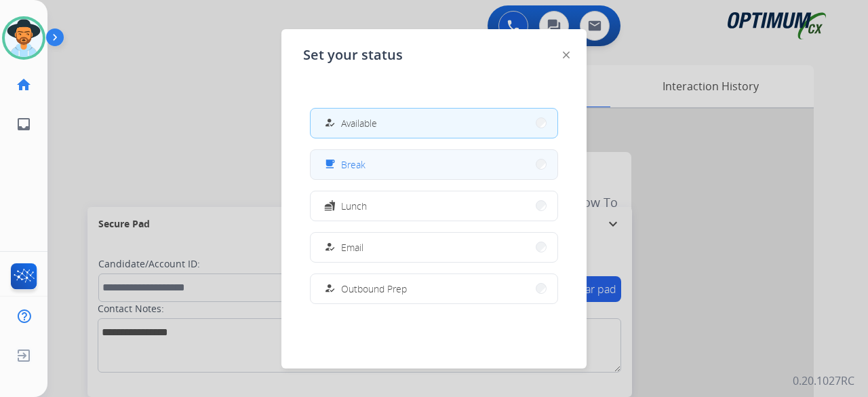  I want to click on button: Available, so click(434, 123).